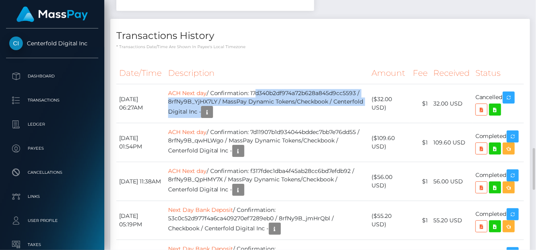  I want to click on td: 56.00 USD, so click(451, 181).